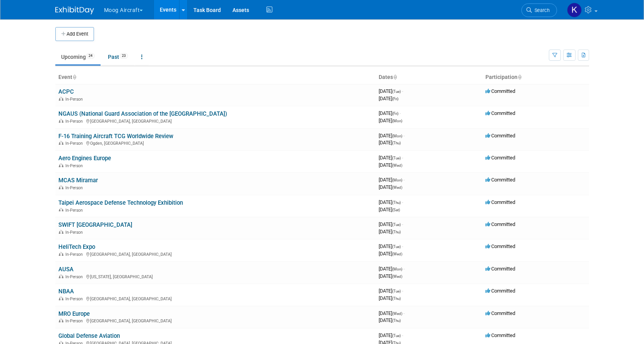 This screenshot has width=644, height=344. I want to click on a: Sort by Participation Type, so click(519, 77).